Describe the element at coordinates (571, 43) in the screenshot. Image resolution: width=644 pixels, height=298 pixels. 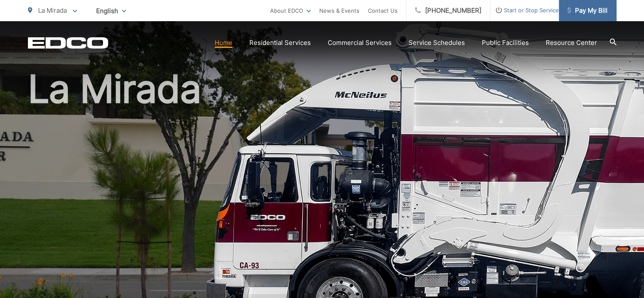
I see `a: Resource Center` at that location.